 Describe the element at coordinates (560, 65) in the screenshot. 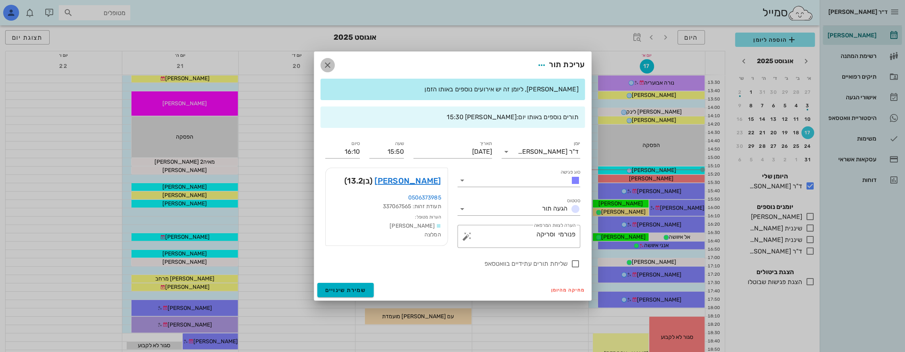

I see `div: עריכת תור` at that location.